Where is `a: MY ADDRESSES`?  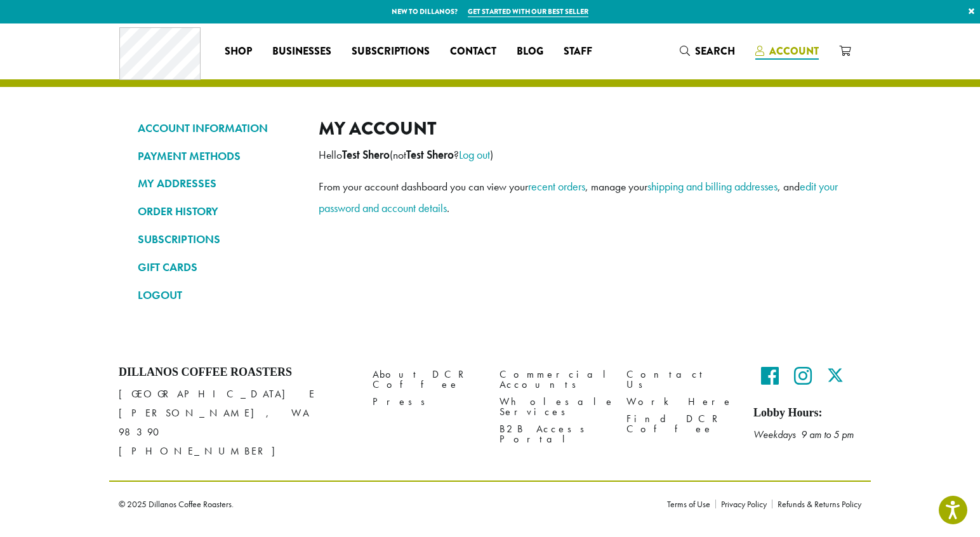 a: MY ADDRESSES is located at coordinates (219, 184).